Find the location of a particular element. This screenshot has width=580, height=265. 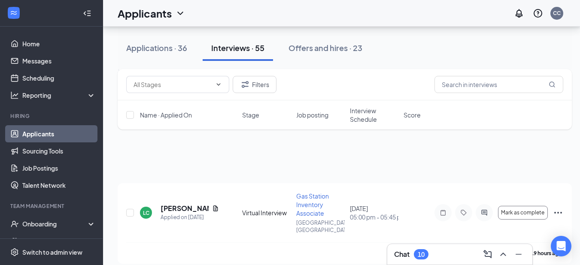

svg: Document is located at coordinates (215, 209).